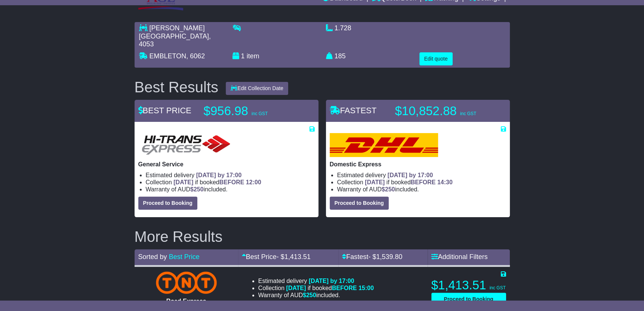  I want to click on span: , 6062, so click(196, 56).